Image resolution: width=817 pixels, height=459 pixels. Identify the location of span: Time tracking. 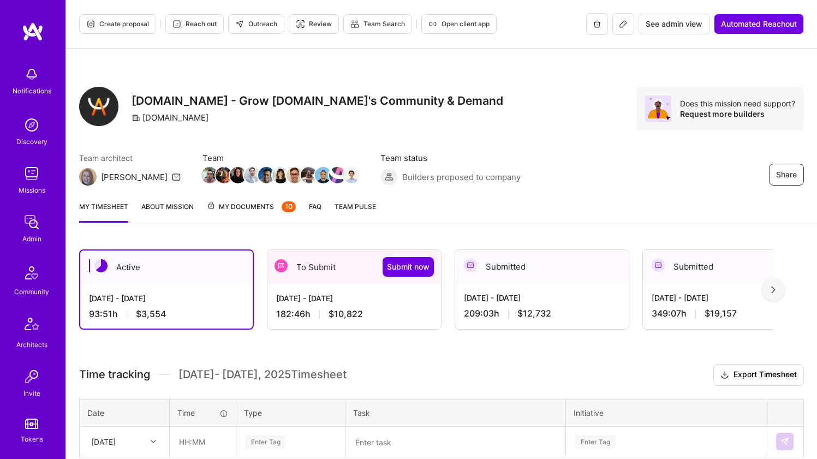
(115, 374).